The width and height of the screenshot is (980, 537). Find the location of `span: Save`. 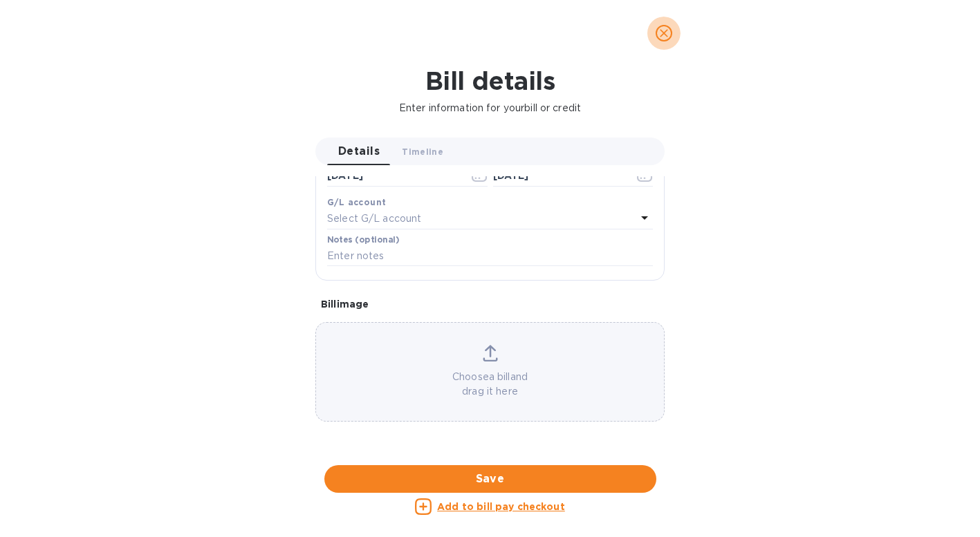

span: Save is located at coordinates (490, 479).